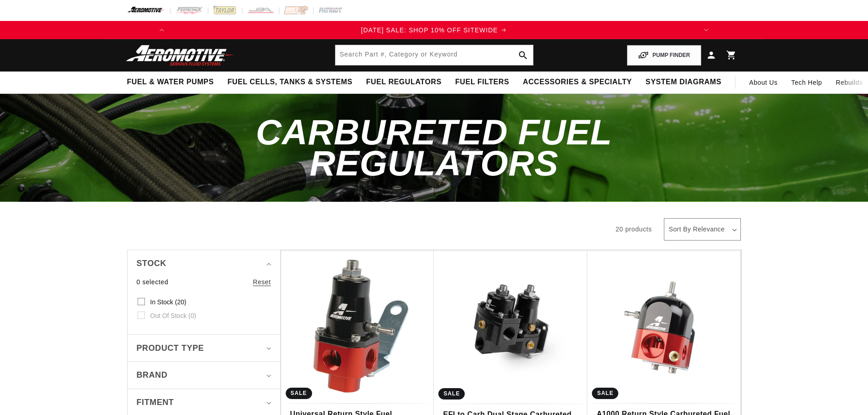 This screenshot has height=415, width=868. What do you see at coordinates (434, 30) in the screenshot?
I see `div: Announcement` at bounding box center [434, 30].